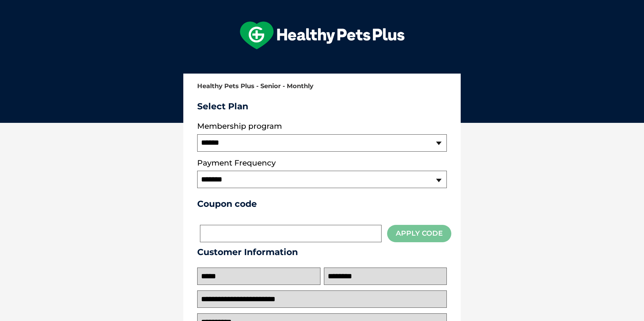 The width and height of the screenshot is (644, 321). Describe the element at coordinates (322, 87) in the screenshot. I see `h2: Healthy Pets Plus - Senior - Monthly` at that location.